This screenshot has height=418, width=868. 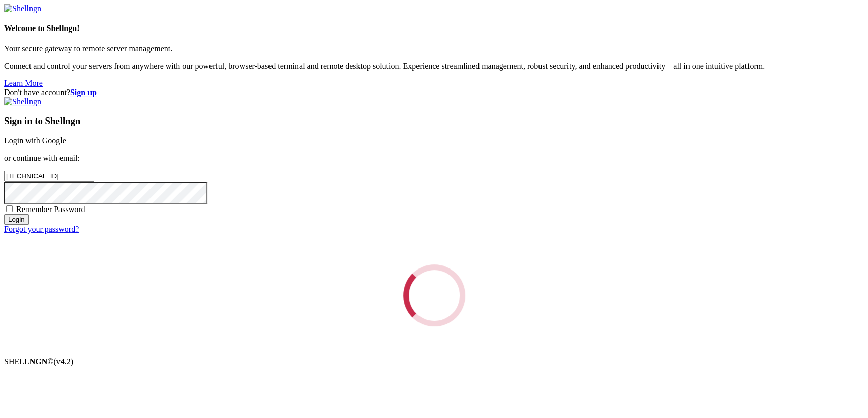 What do you see at coordinates (433, 29) in the screenshot?
I see `h4: Welcome to Shellngn!` at bounding box center [433, 29].